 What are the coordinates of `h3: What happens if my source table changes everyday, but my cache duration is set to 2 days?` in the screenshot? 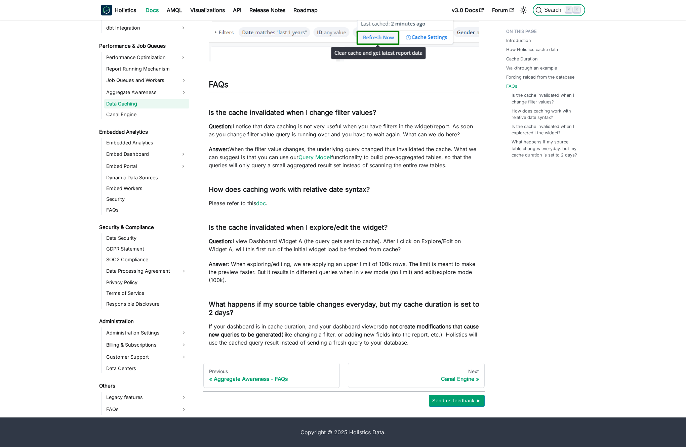 It's located at (344, 309).